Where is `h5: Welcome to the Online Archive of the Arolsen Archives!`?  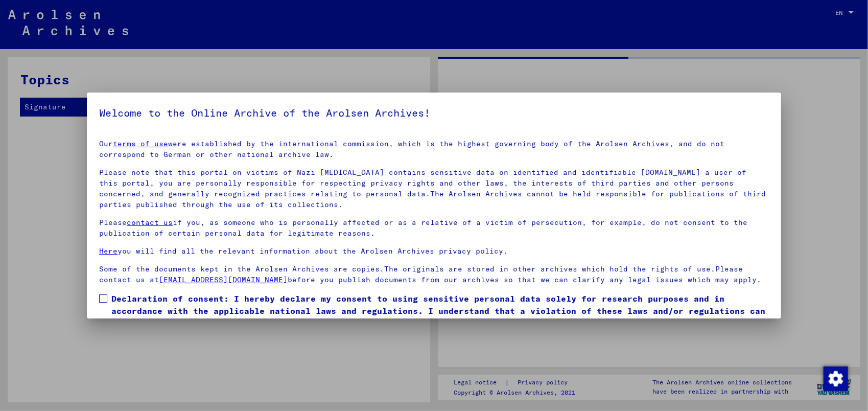
h5: Welcome to the Online Archive of the Arolsen Archives! is located at coordinates (434, 113).